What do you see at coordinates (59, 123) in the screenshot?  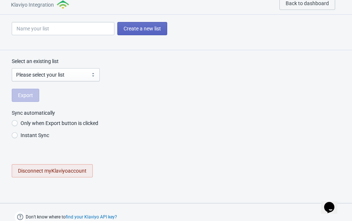 I see `span: Only when Export button is clicked` at bounding box center [59, 123].